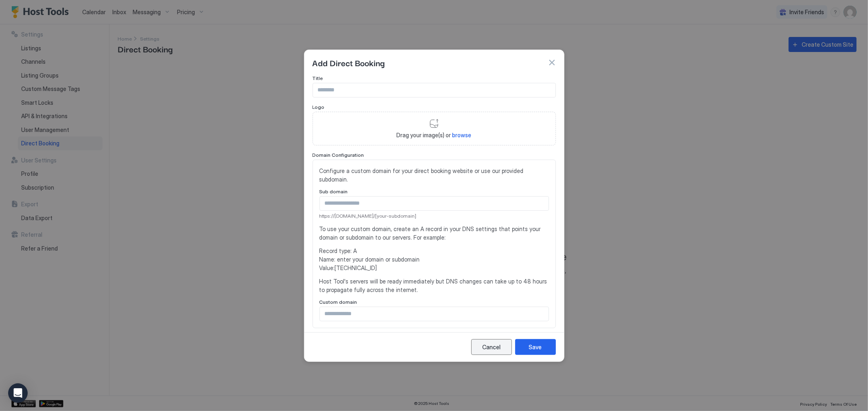 The image size is (868, 411). Describe the element at coordinates (536, 347) in the screenshot. I see `button: Save` at that location.